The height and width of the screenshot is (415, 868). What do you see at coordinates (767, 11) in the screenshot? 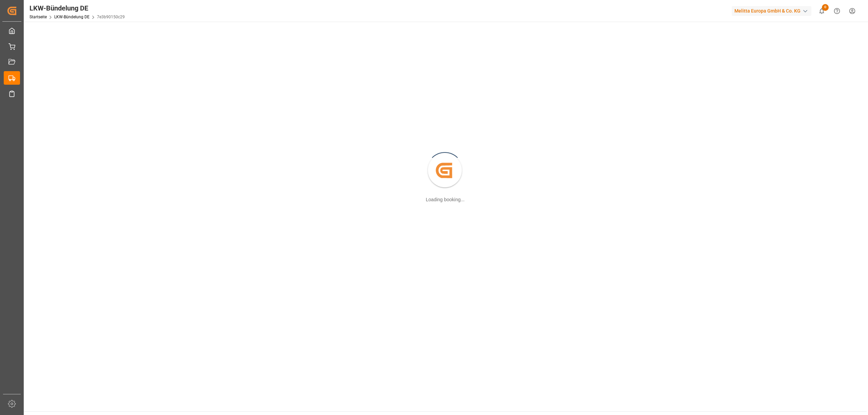
I see `font: Melitta Europa GmbH & Co. KG` at bounding box center [767, 11].